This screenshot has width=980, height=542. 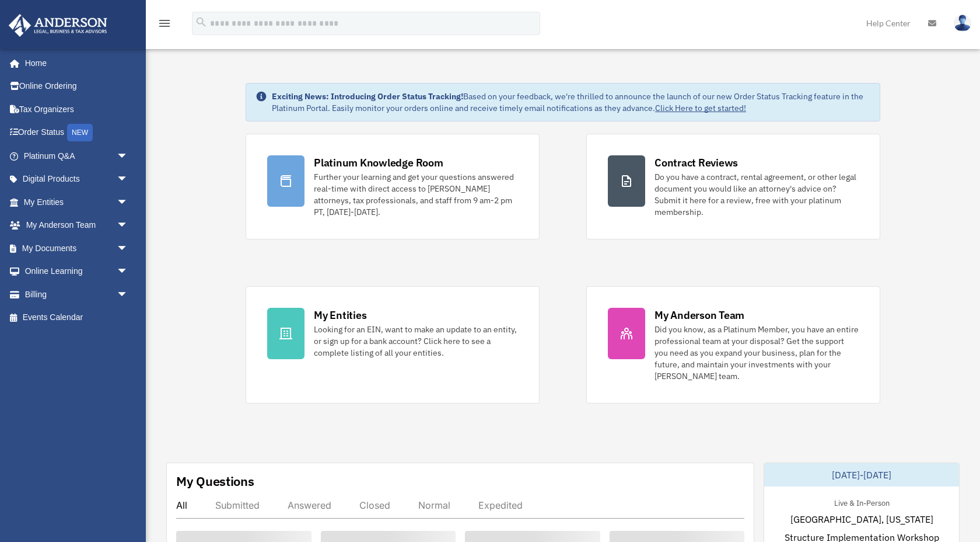 What do you see at coordinates (77, 318) in the screenshot?
I see `a: Events Calendar` at bounding box center [77, 318].